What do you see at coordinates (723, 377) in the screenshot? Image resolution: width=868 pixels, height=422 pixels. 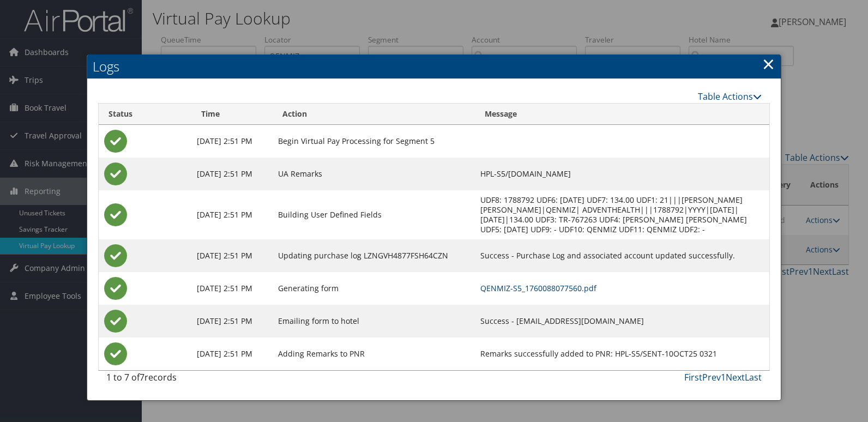 I see `a: 1` at bounding box center [723, 377].